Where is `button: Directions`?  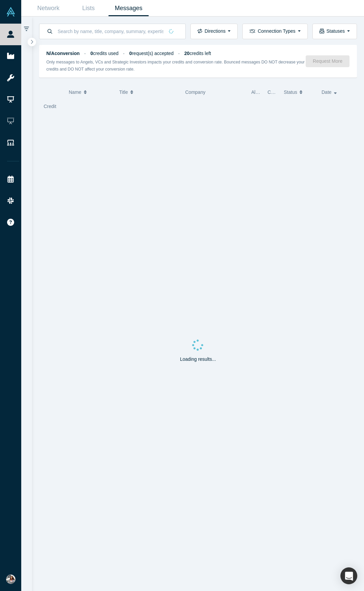
button: Directions is located at coordinates (214, 31).